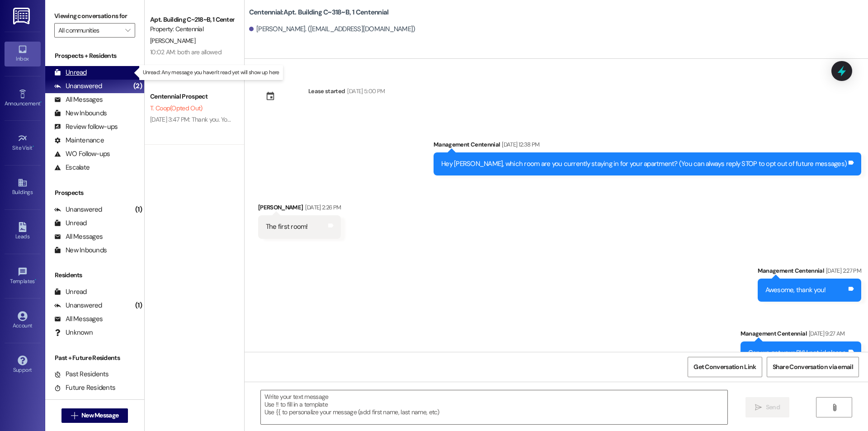 The width and height of the screenshot is (868, 431). Describe the element at coordinates (94, 275) in the screenshot. I see `div: Residents` at that location.